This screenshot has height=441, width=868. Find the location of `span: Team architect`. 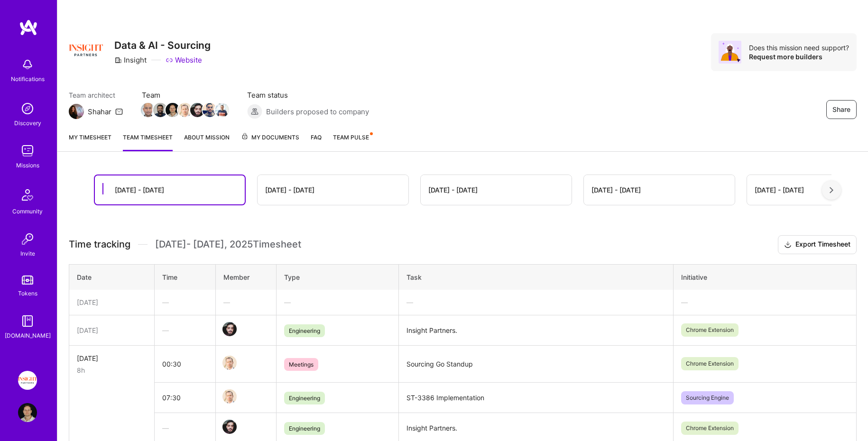

span: Team architect is located at coordinates (95, 95).